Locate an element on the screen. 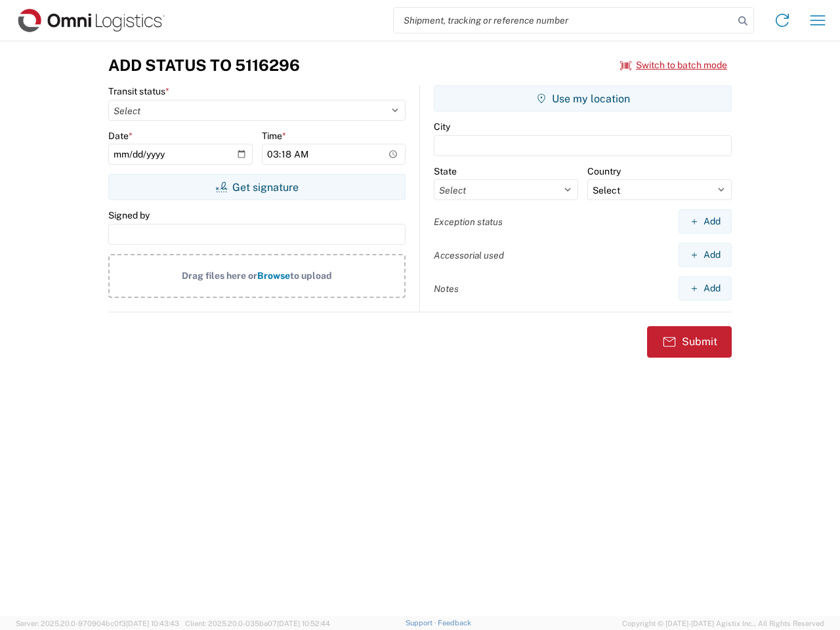 This screenshot has height=630, width=840. label: Exception status is located at coordinates (468, 221).